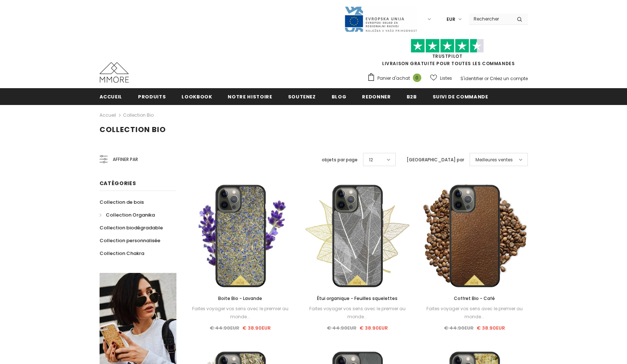 The height and width of the screenshot is (364, 627). Describe the element at coordinates (448, 54) in the screenshot. I see `span: LIVRAISON GRATUITE POUR TOUTES LES COMMANDES` at that location.